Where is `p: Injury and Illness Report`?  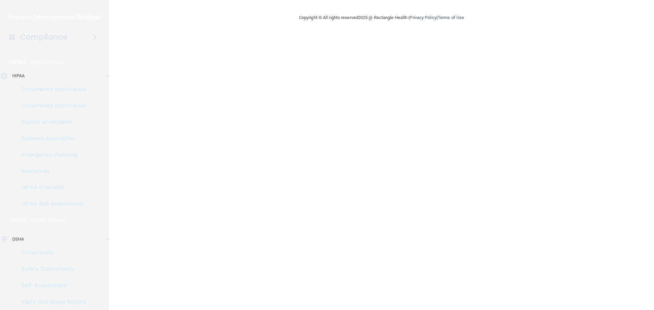
p: Injury and Illness Report is located at coordinates (51, 302).